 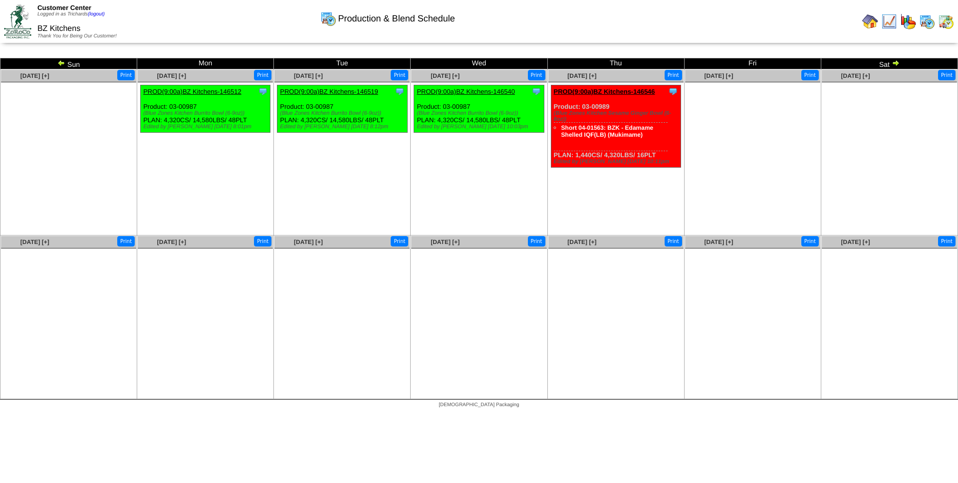 What do you see at coordinates (59, 28) in the screenshot?
I see `span: BZ Kitchens` at bounding box center [59, 28].